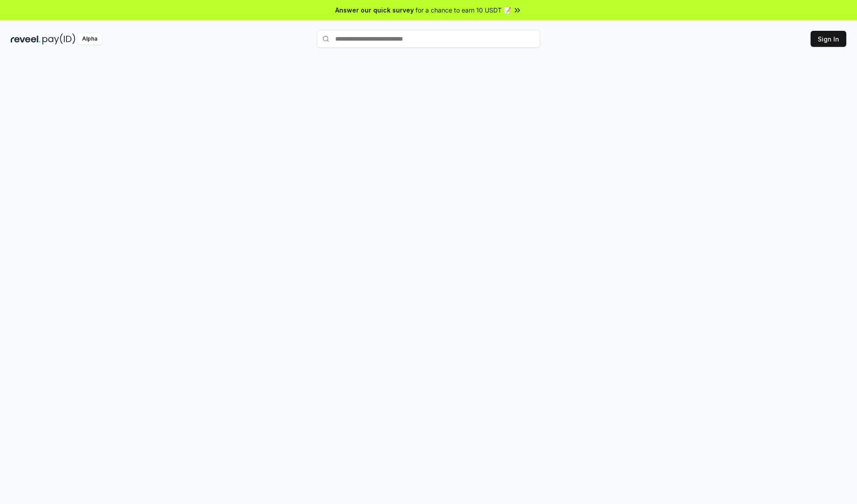 The height and width of the screenshot is (504, 857). What do you see at coordinates (375, 9) in the screenshot?
I see `span: Answer our quick survey` at bounding box center [375, 9].